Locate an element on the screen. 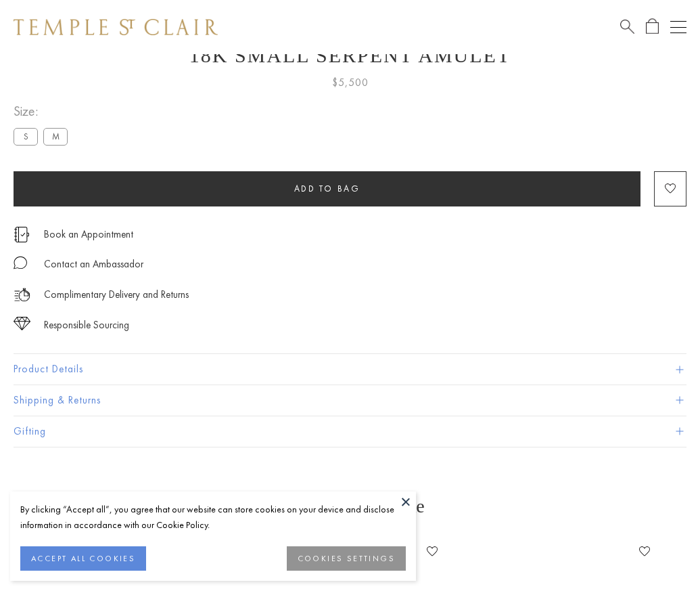 The height and width of the screenshot is (591, 700). a: Open Shopping Bag is located at coordinates (652, 26).